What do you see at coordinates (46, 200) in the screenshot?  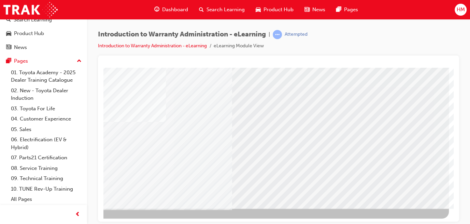 I see `a: All Pages` at bounding box center [46, 200].